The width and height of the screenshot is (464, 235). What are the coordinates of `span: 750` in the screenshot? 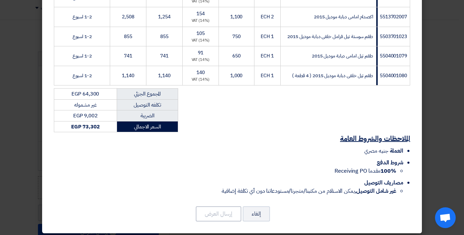 It's located at (237, 36).